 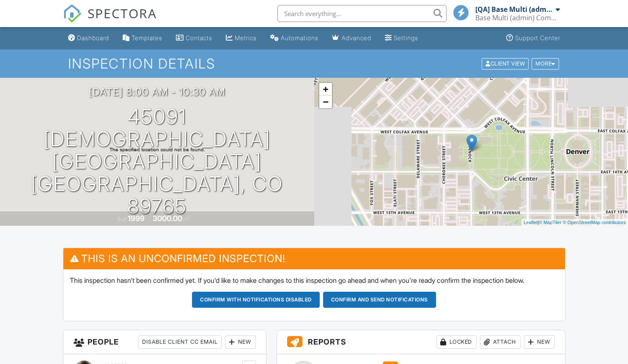 I want to click on div: Support Center, so click(x=537, y=38).